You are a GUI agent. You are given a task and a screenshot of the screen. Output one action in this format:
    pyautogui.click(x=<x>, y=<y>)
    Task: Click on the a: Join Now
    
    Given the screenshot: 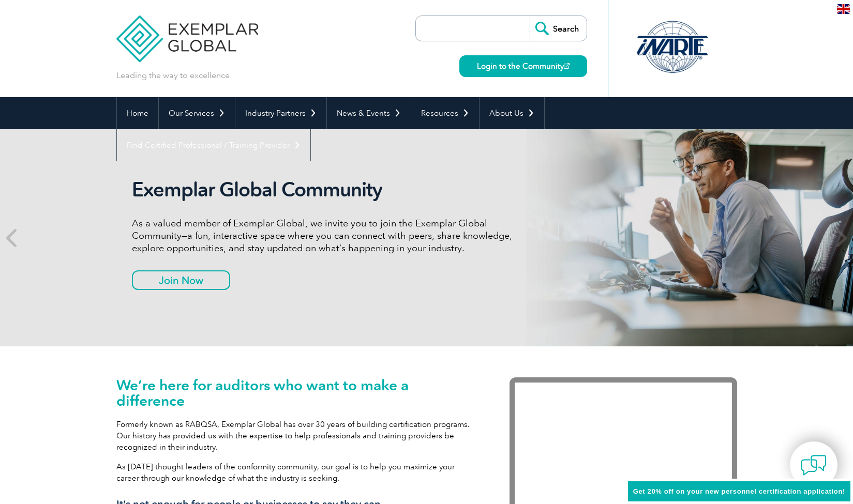 What is the action you would take?
    pyautogui.click(x=181, y=280)
    